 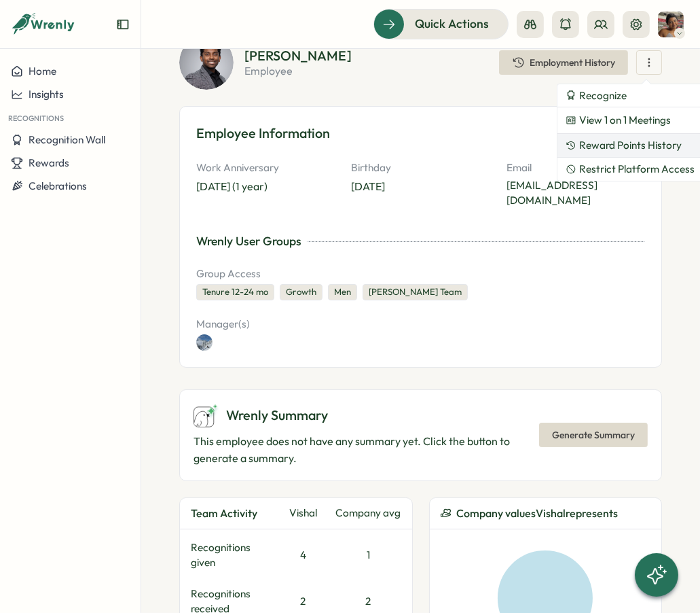 What do you see at coordinates (267, 324) in the screenshot?
I see `p: Manager(s)` at bounding box center [267, 324].